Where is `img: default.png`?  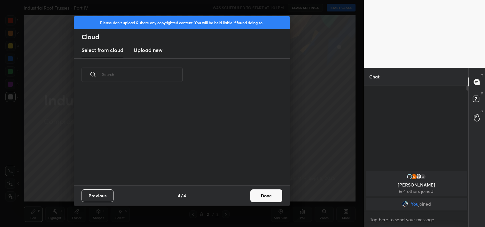 img: default.png is located at coordinates (418, 177).